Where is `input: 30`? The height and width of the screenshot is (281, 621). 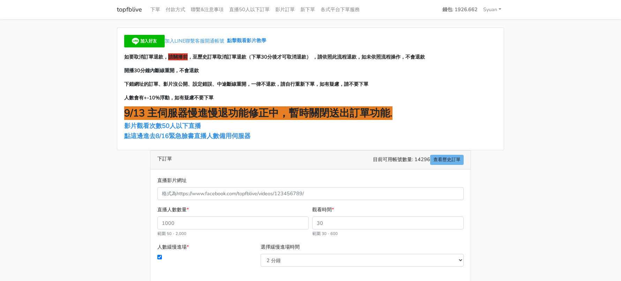 input: 30 is located at coordinates (388, 223).